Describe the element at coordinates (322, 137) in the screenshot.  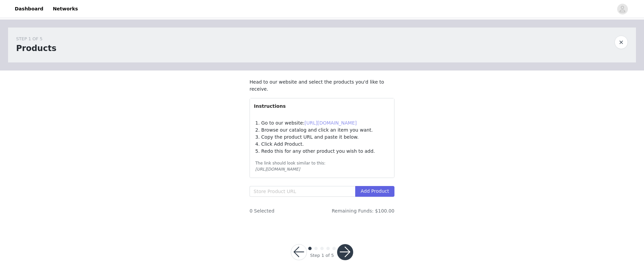
I see `p: 3. Copy the product URL and paste it below.` at that location.